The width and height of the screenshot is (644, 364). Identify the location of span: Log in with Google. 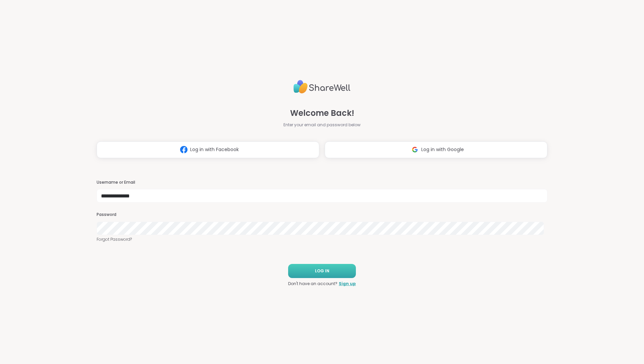
(442, 150).